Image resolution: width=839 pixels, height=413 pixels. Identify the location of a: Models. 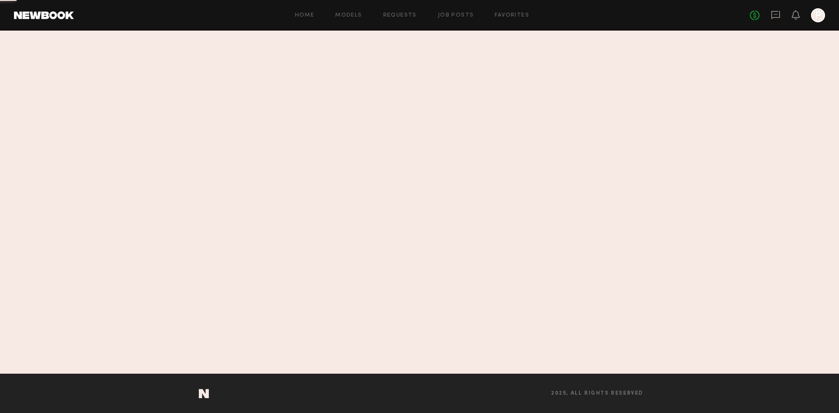
(348, 15).